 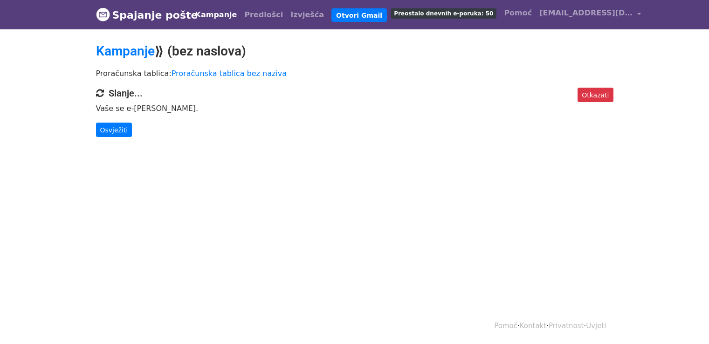 I want to click on a: Uvjeti, so click(x=595, y=326).